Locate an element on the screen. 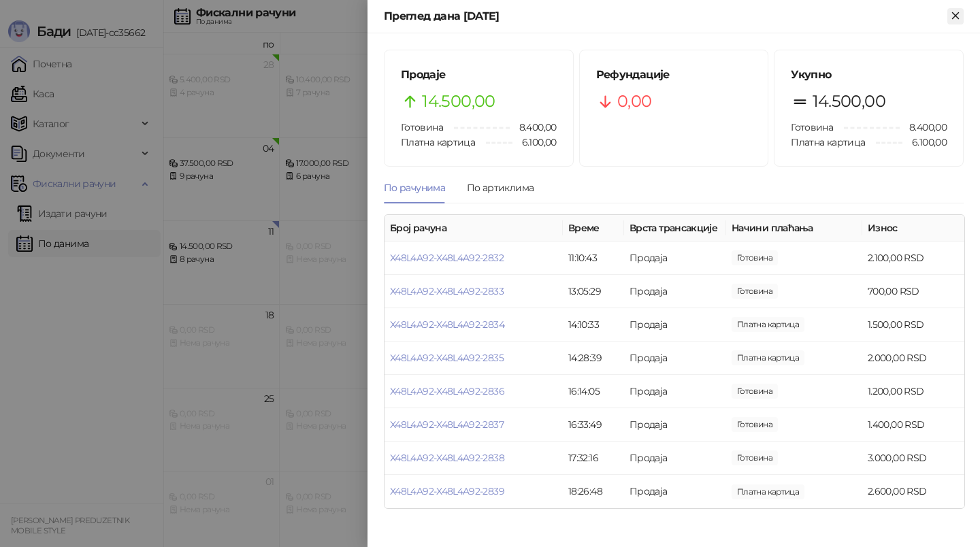 The height and width of the screenshot is (547, 980). td: 16:33:49 is located at coordinates (593, 424).